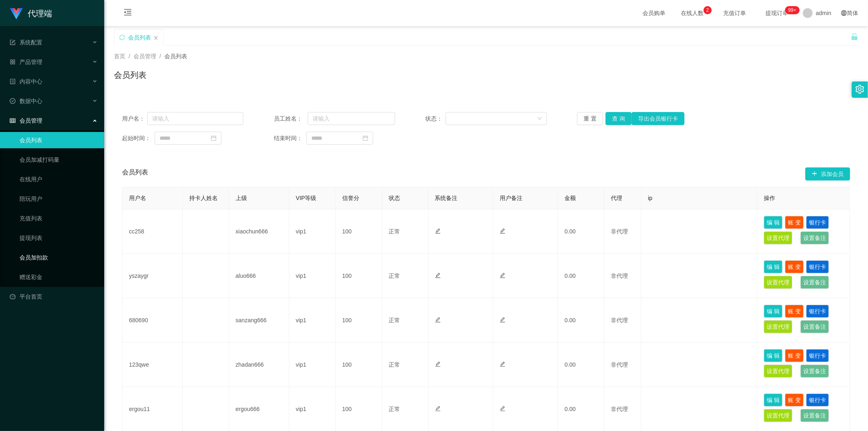 This screenshot has width=868, height=431. Describe the element at coordinates (844, 13) in the screenshot. I see `i: 图标: global` at that location.